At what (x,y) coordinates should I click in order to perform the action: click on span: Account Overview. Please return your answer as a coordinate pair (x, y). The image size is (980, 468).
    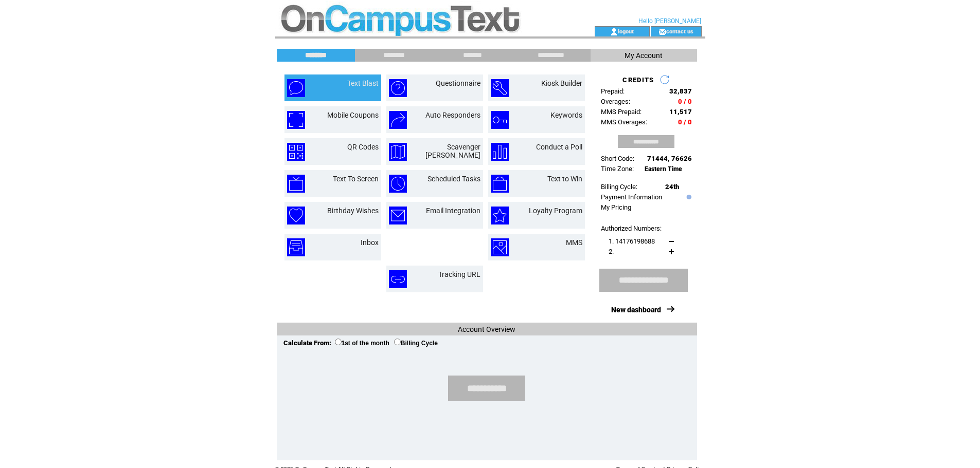
    Looking at the image, I should click on (487, 329).